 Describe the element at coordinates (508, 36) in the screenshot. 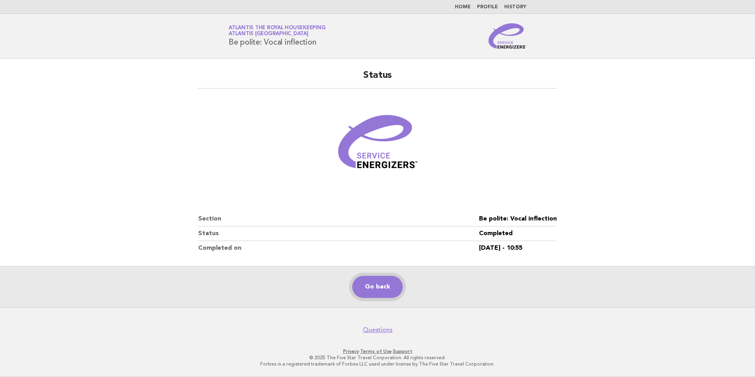

I see `img: Service Energizers` at that location.